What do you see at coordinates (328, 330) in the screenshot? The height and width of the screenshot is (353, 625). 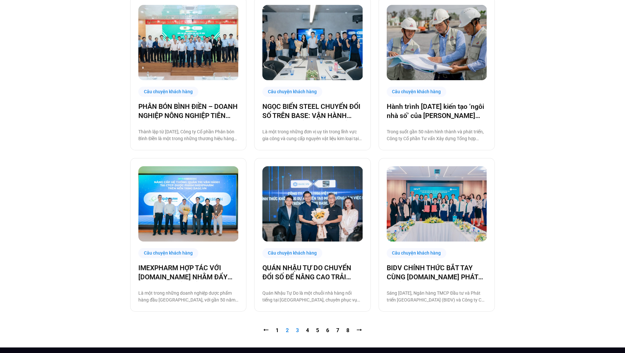 I see `a: 6` at bounding box center [328, 330].